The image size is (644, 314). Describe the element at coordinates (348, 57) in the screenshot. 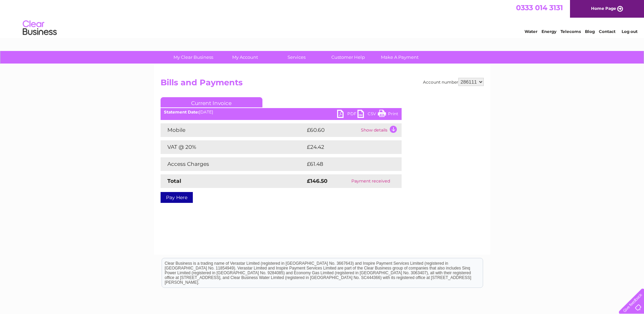

I see `a: Customer Help` at that location.